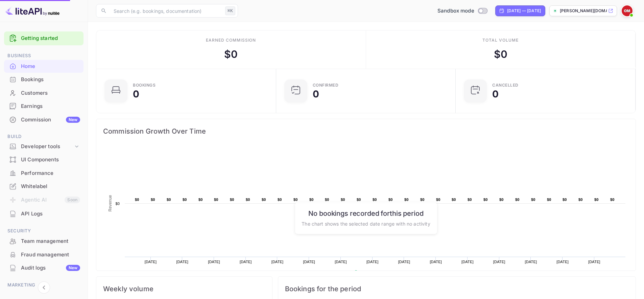 The width and height of the screenshot is (644, 299). I want to click on div: CANCELLED, so click(506, 85).